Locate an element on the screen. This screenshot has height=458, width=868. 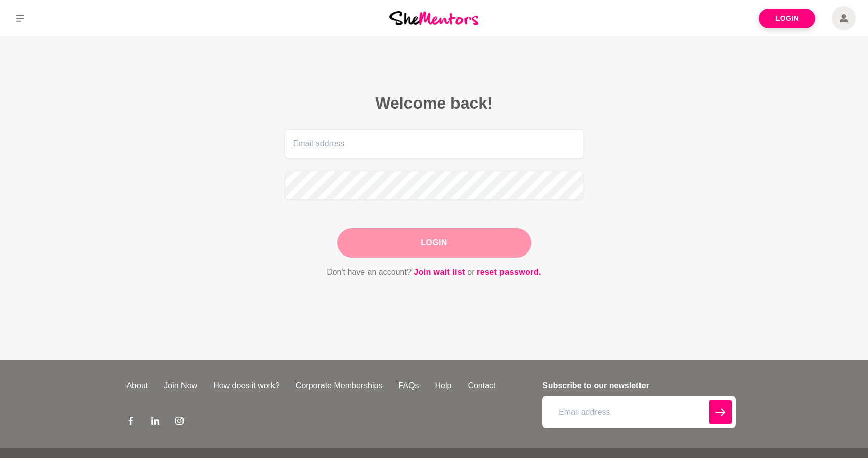
a: Join wait list is located at coordinates (440, 273).